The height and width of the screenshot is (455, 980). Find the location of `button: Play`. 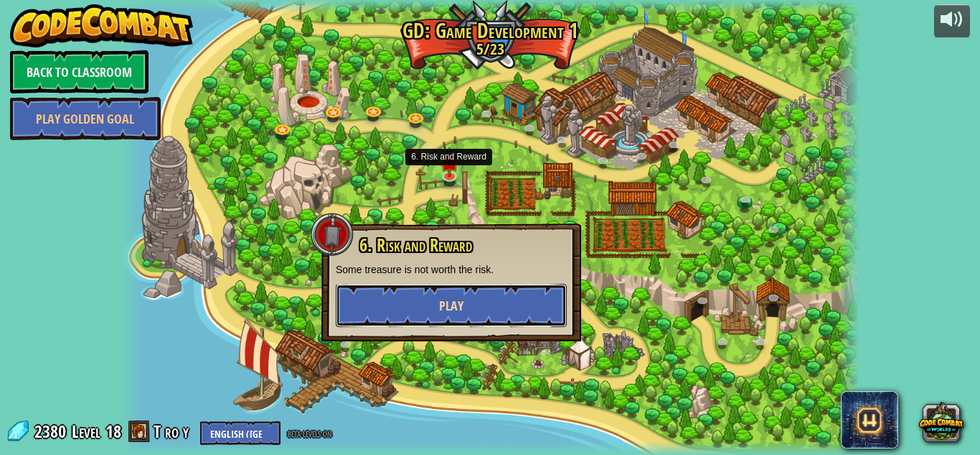

button: Play is located at coordinates (452, 306).